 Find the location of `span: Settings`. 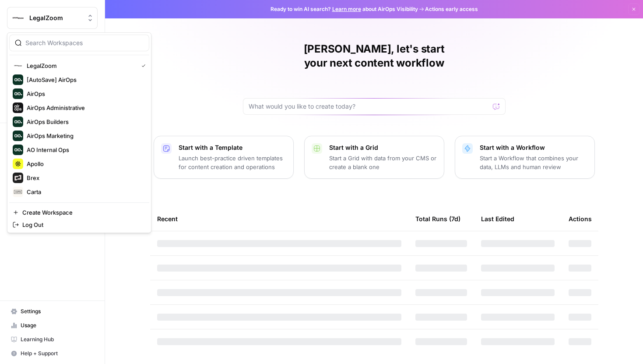

span: Settings is located at coordinates (57, 311).